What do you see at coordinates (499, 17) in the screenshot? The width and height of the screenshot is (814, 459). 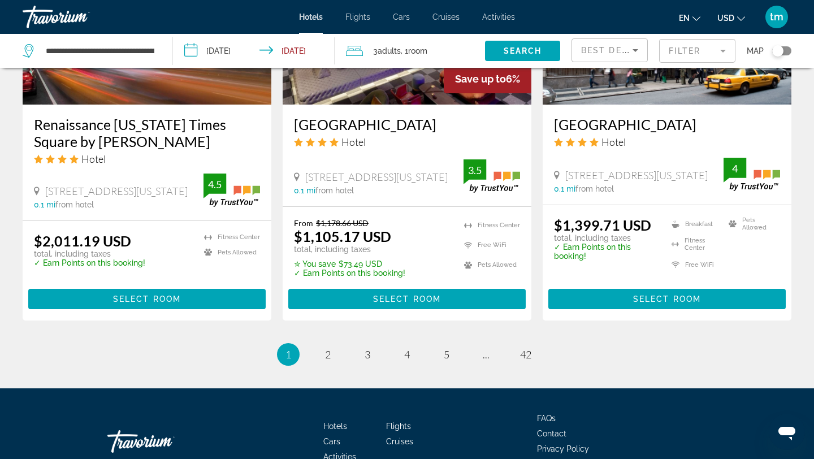 I see `a: Activities` at bounding box center [499, 17].